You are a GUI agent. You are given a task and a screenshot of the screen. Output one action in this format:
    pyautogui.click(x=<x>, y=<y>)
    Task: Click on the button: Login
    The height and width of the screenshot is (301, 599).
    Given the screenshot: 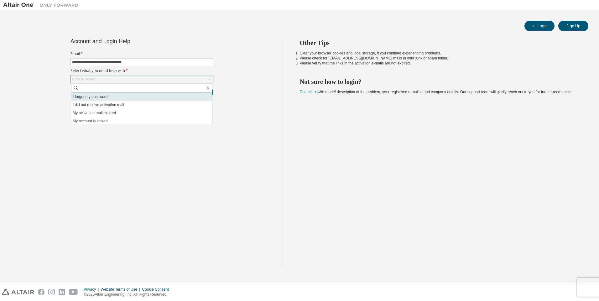 What is the action you would take?
    pyautogui.click(x=539, y=26)
    